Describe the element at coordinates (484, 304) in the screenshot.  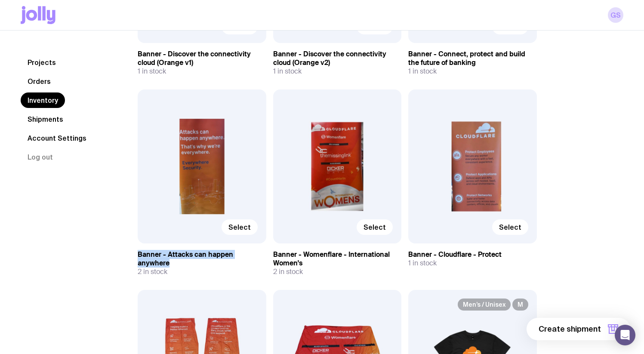
I see `span: Men’s / Unisex` at that location.